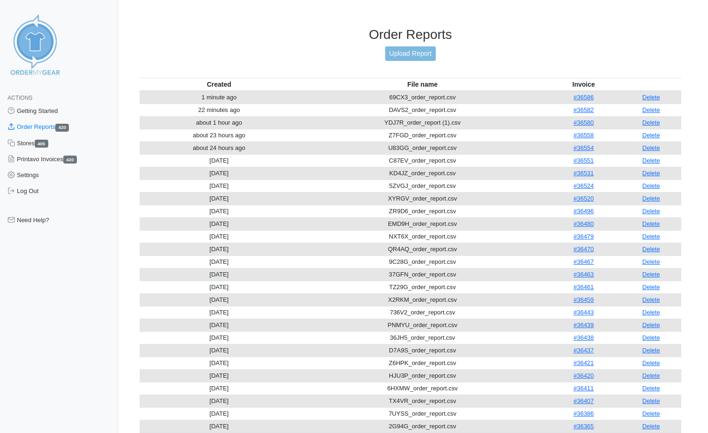  What do you see at coordinates (219, 148) in the screenshot?
I see `td: about 24 hours ago` at bounding box center [219, 148].